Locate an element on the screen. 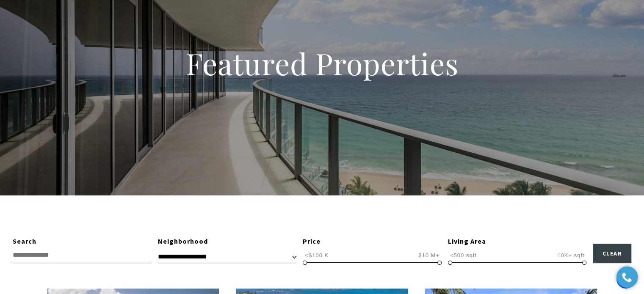  span: 10K+ sqft is located at coordinates (571, 255).